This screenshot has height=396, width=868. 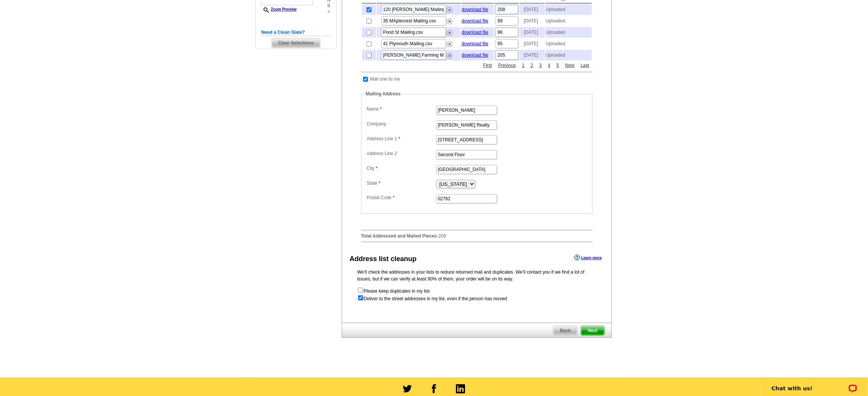 What do you see at coordinates (399, 236) in the screenshot?
I see `strong: Total Addressed and Mailed Pieces` at bounding box center [399, 236].